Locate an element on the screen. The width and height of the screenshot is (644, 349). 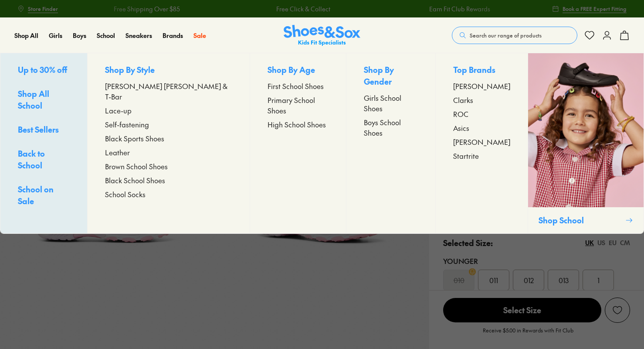
div: Younger is located at coordinates (537, 261).